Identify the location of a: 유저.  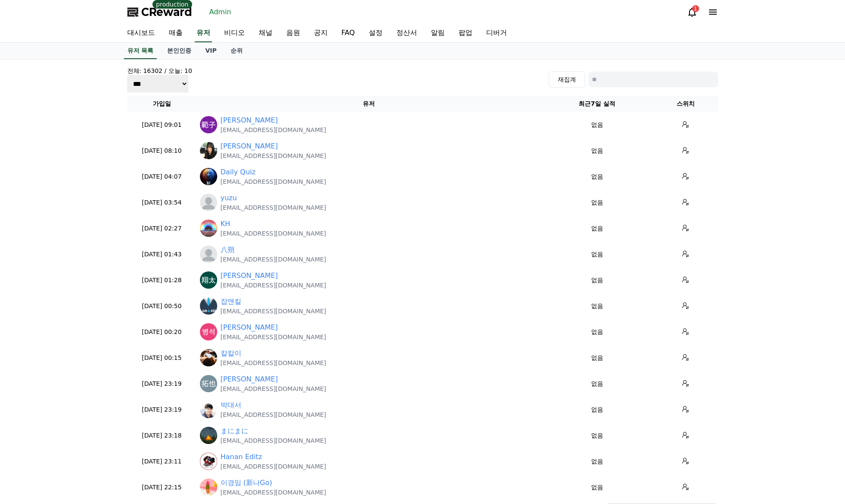
(203, 33).